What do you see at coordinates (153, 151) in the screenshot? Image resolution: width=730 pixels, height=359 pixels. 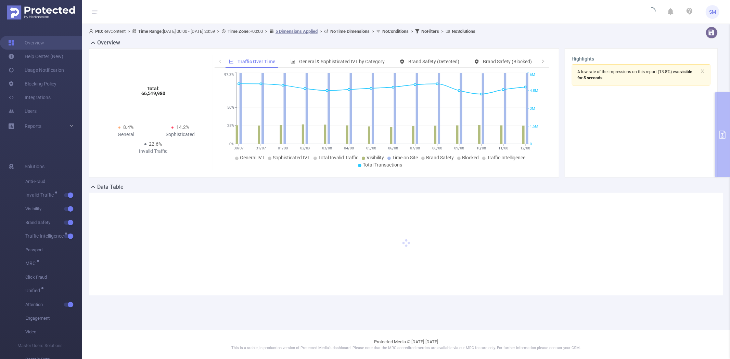 I see `div: Invalid Traffic` at bounding box center [153, 151].